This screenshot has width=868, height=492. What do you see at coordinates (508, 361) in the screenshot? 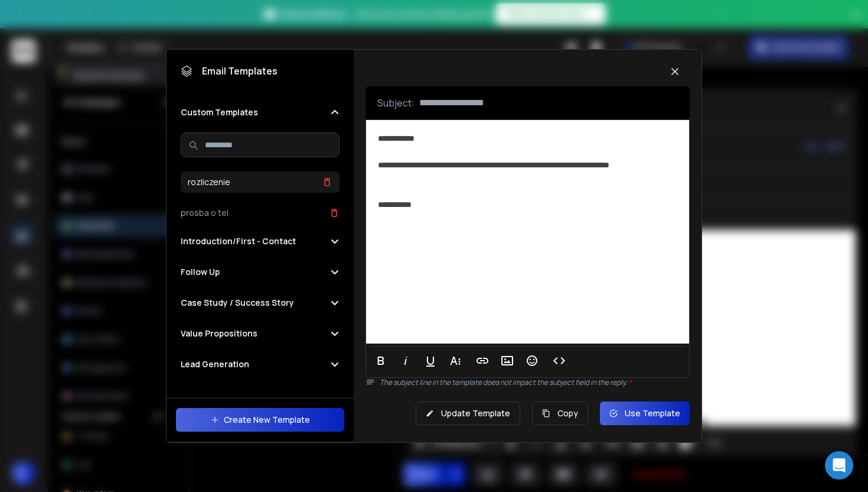
I see `button: Insert Image (⌘P)` at bounding box center [508, 361].